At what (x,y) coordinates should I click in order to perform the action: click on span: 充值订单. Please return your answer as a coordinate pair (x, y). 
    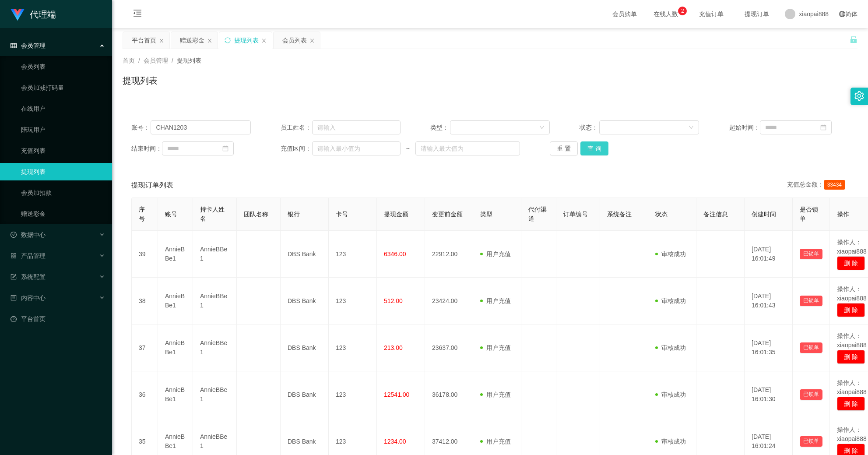
    Looking at the image, I should click on (712, 14).